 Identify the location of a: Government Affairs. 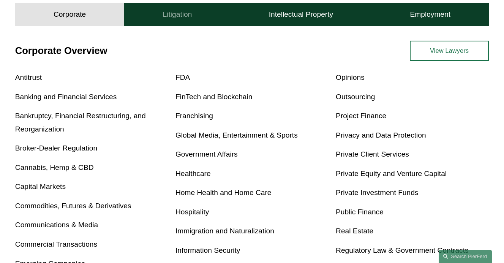
(207, 154).